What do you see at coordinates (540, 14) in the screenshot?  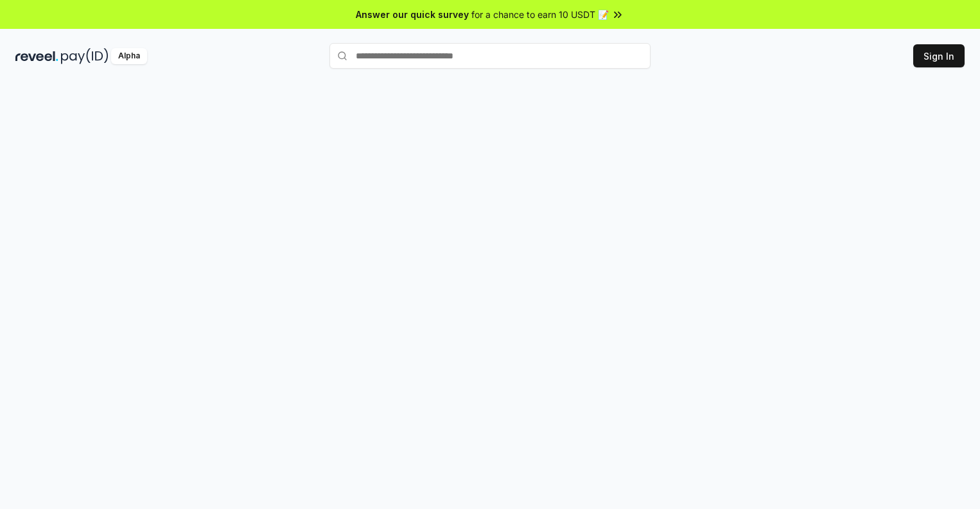 I see `span: for a chance to earn 10 USDT 📝` at bounding box center [540, 14].